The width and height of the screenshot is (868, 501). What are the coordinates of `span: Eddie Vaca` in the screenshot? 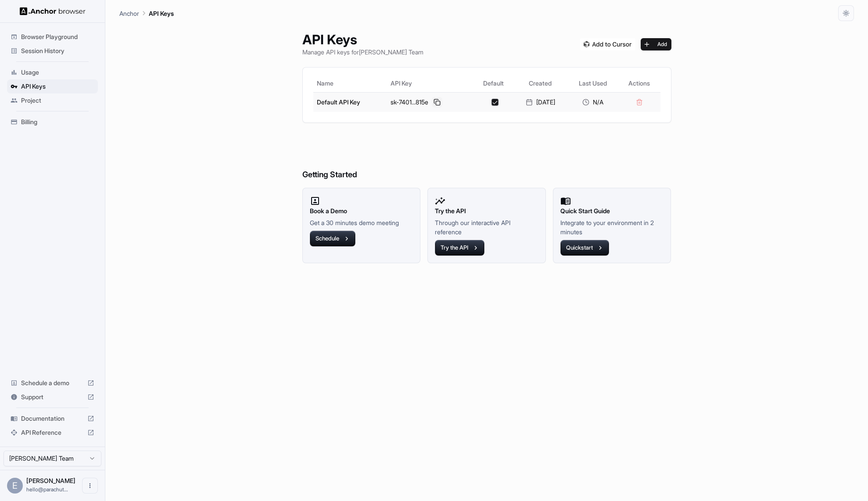 It's located at (51, 481).